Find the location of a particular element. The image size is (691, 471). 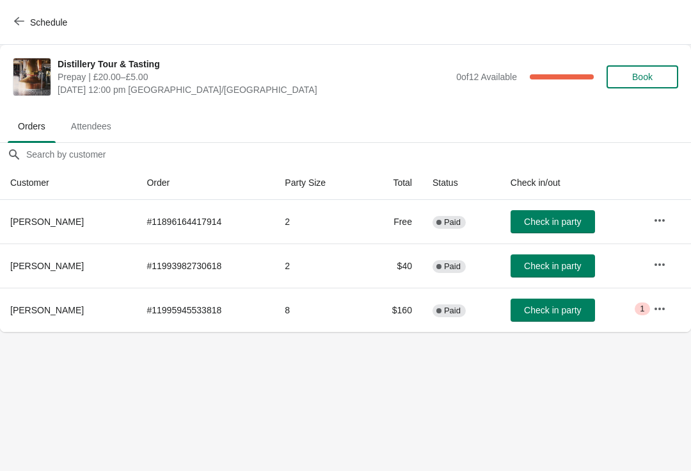

button: Book is located at coordinates (643, 77).